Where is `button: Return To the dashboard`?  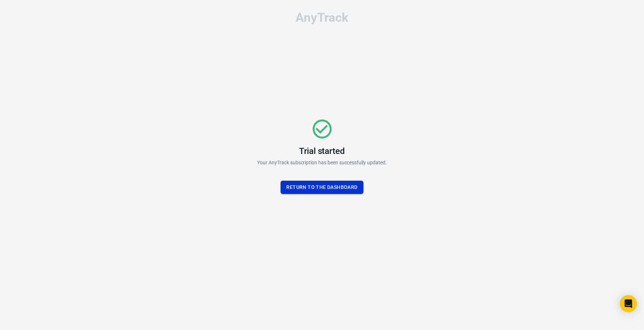
button: Return To the dashboard is located at coordinates (322, 187).